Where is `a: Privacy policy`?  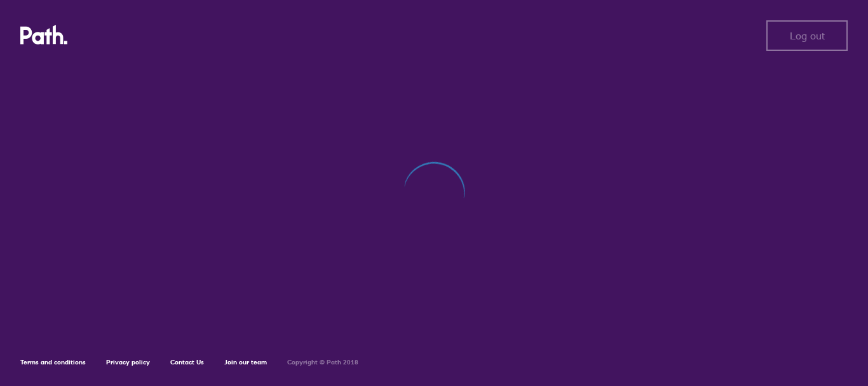 a: Privacy policy is located at coordinates (128, 362).